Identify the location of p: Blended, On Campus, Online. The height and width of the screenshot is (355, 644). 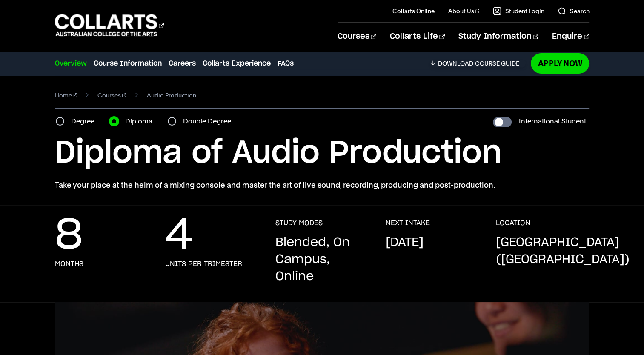
(322, 260).